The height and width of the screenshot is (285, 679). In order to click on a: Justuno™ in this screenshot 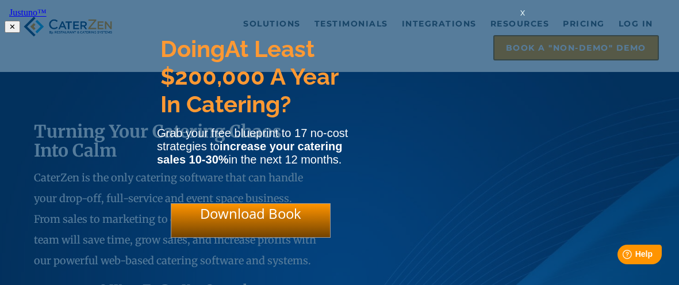, I will do `click(32, 13)`.